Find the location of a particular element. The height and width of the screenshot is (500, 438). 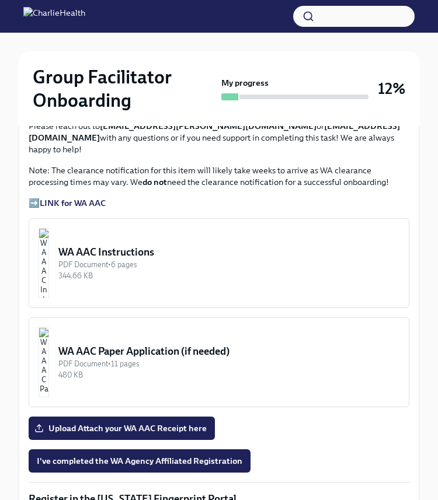

strong: My progress is located at coordinates (244, 83).